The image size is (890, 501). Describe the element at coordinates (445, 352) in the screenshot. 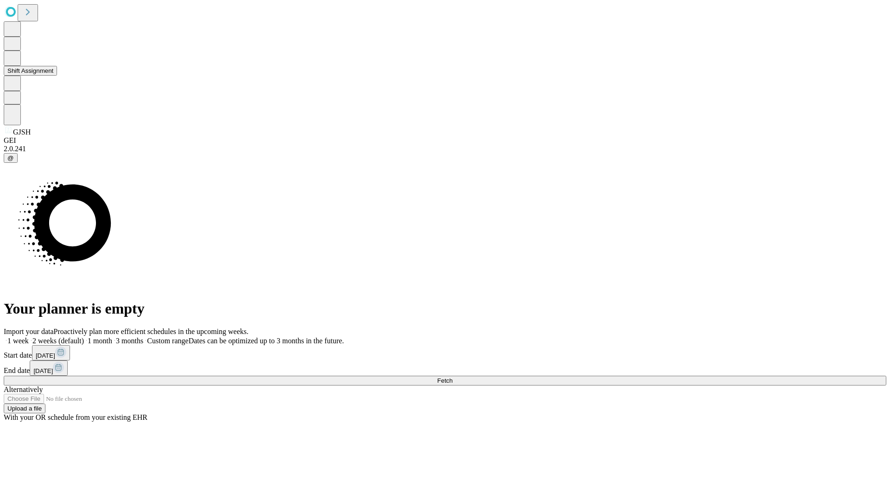

I see `div: Start date` at that location.